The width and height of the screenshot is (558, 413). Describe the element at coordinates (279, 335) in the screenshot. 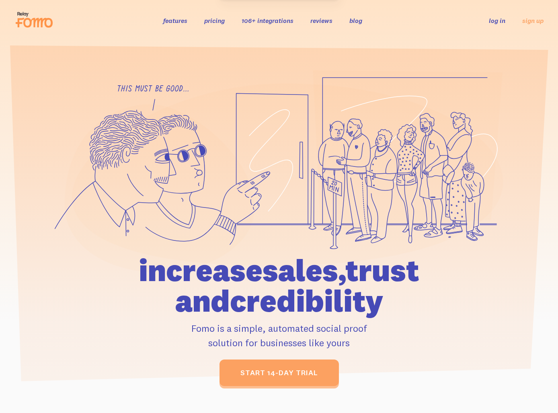

I see `p: Fomo is a simple, automated social proof solution for businesses like yours` at that location.